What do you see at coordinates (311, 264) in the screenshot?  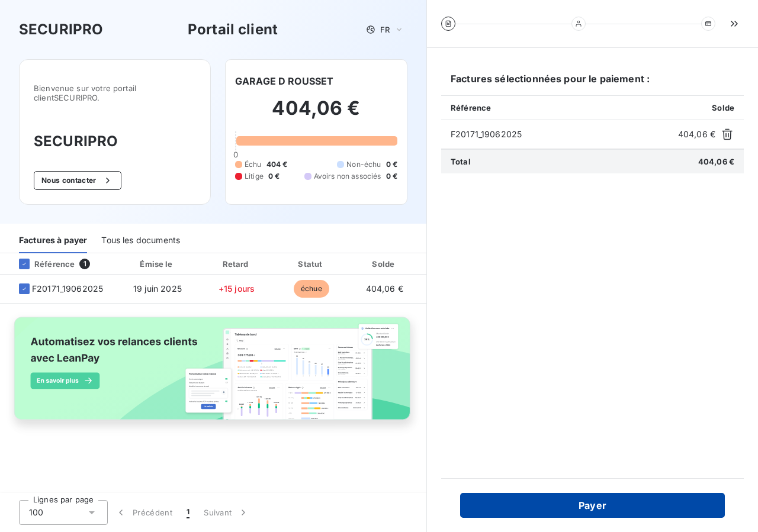 I see `div: Statut` at bounding box center [311, 264].